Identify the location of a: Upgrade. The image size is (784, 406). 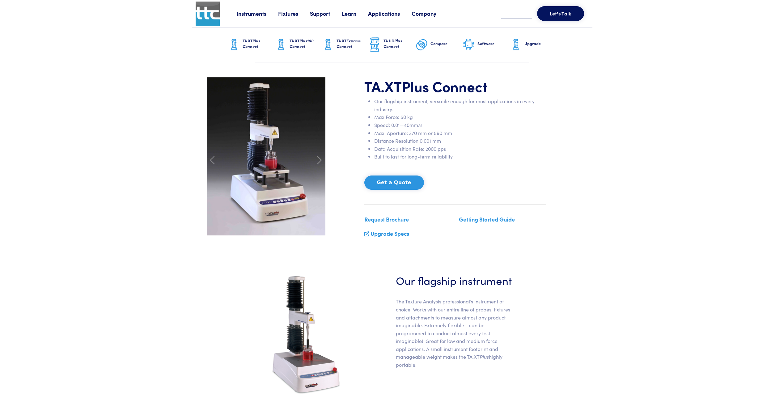
(533, 45).